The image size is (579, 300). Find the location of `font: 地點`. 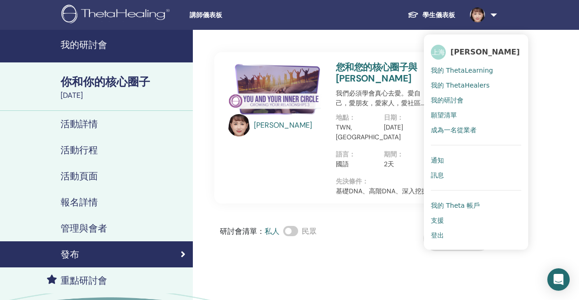

font: 地點 is located at coordinates (342, 117).